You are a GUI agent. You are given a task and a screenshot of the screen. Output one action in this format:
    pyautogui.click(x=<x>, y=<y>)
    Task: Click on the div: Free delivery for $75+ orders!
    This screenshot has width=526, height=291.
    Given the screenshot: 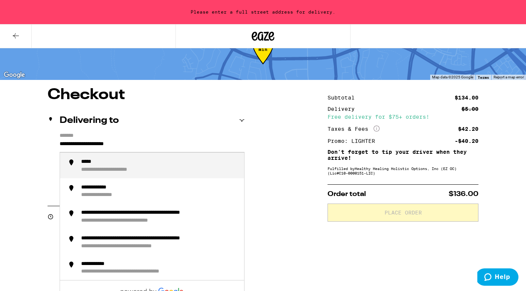 What is the action you would take?
    pyautogui.click(x=403, y=117)
    